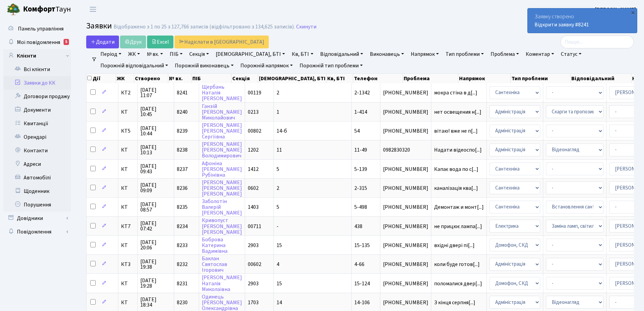 The height and width of the screenshot is (311, 644). Describe the element at coordinates (182, 131) in the screenshot. I see `span: 8239` at that location.